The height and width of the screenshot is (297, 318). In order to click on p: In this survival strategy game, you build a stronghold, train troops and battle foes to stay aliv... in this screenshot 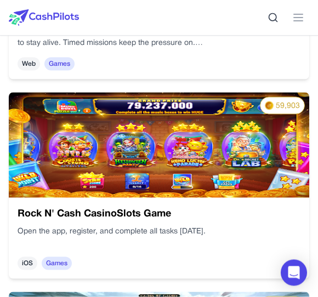, I will do `click(159, 38)`.